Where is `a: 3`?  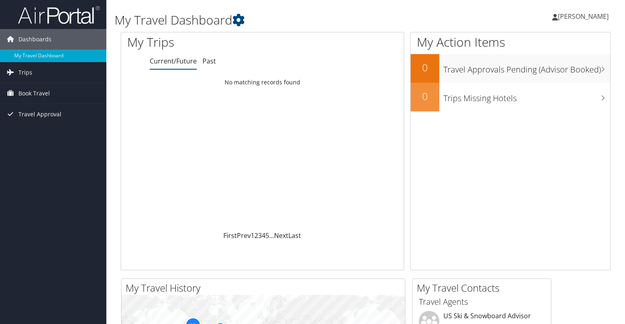
a: 3 is located at coordinates (260, 235).